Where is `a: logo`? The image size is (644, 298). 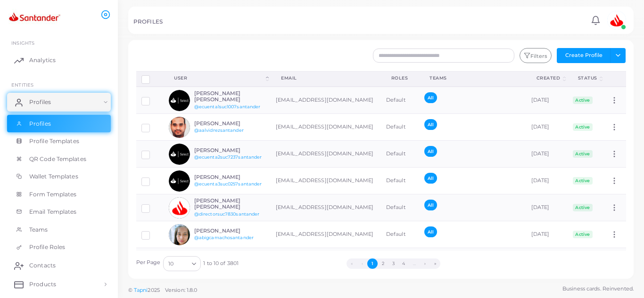 a: logo is located at coordinates (34, 17).